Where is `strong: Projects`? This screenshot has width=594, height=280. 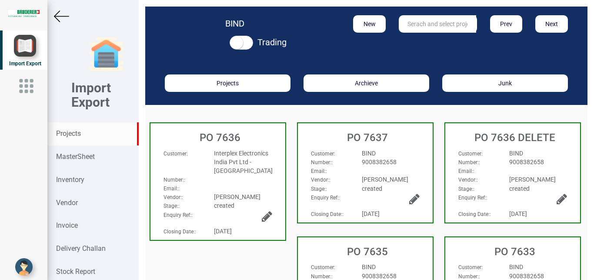
strong: Projects is located at coordinates (68, 133).